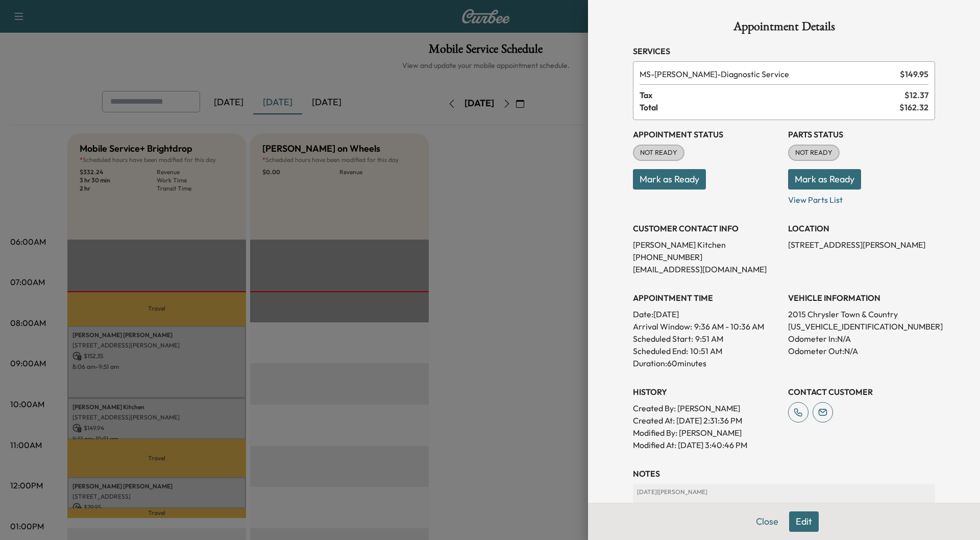 This screenshot has height=540, width=980. What do you see at coordinates (707, 228) in the screenshot?
I see `h3: CUSTOMER CONTACT INFO` at bounding box center [707, 228].